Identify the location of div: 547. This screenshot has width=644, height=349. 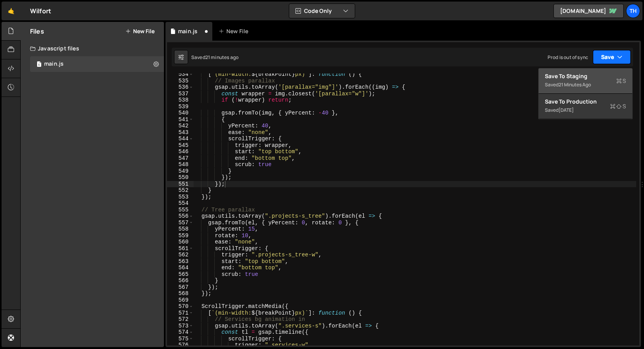
(180, 158).